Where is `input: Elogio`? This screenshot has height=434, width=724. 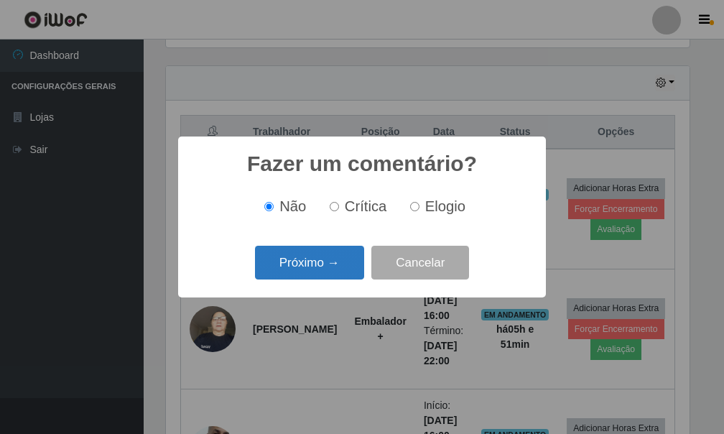 input: Elogio is located at coordinates (415, 206).